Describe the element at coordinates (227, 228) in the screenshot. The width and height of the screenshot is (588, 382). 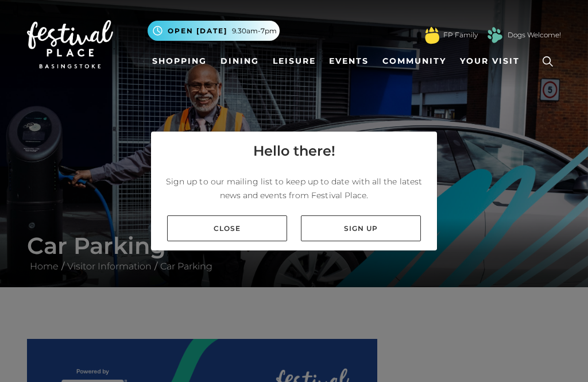
I see `a: Close` at that location.